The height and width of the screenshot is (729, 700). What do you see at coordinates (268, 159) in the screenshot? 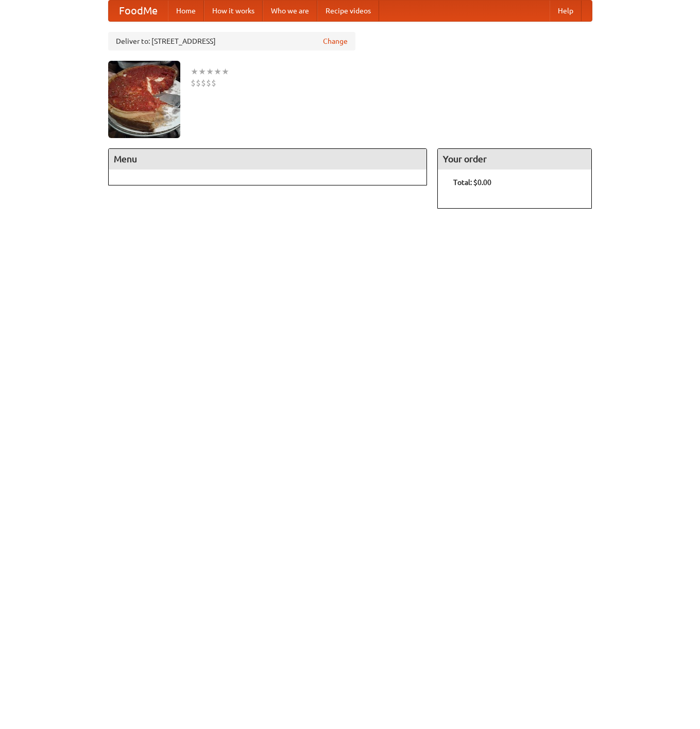
I see `h4: Menu` at bounding box center [268, 159].